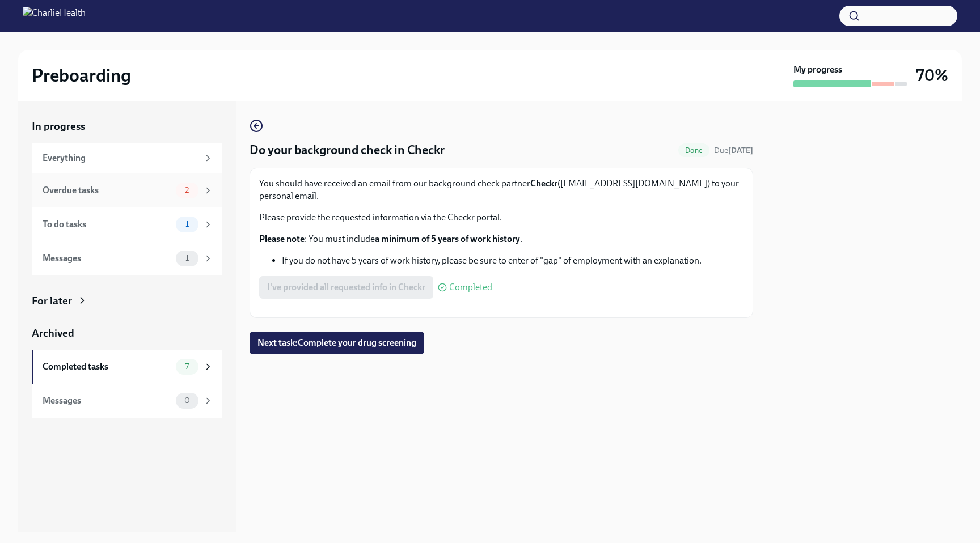 The height and width of the screenshot is (543, 980). What do you see at coordinates (107, 224) in the screenshot?
I see `div: To do tasks` at bounding box center [107, 224].